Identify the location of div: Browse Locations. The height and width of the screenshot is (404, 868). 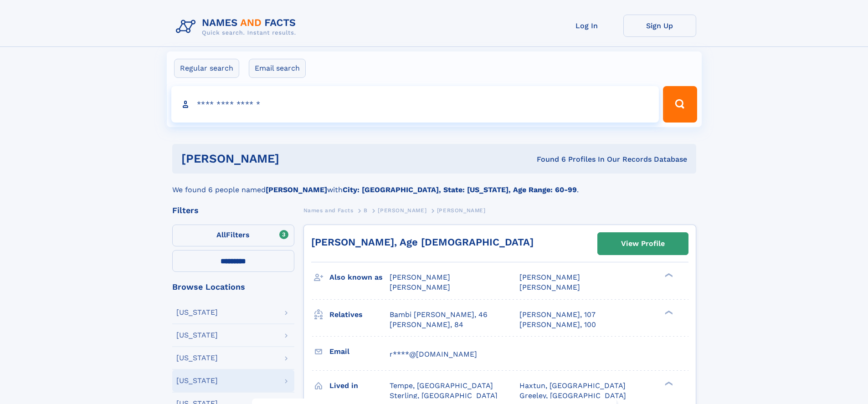
(233, 287).